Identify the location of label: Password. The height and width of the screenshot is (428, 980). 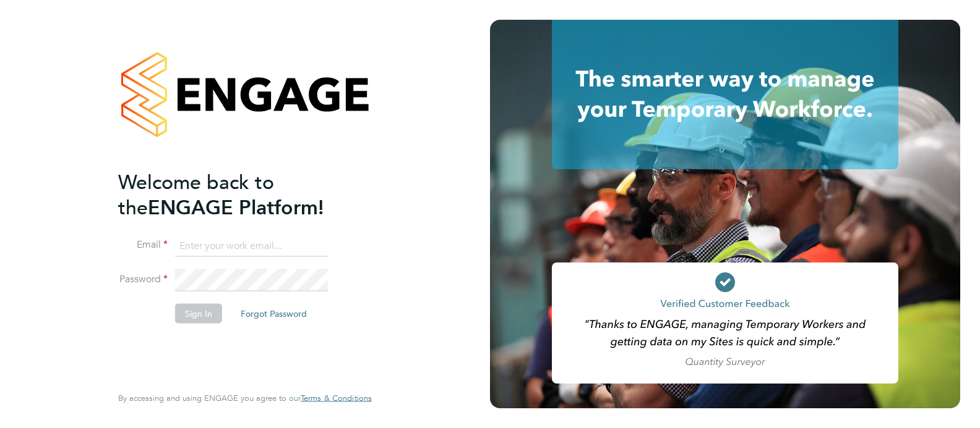
(143, 280).